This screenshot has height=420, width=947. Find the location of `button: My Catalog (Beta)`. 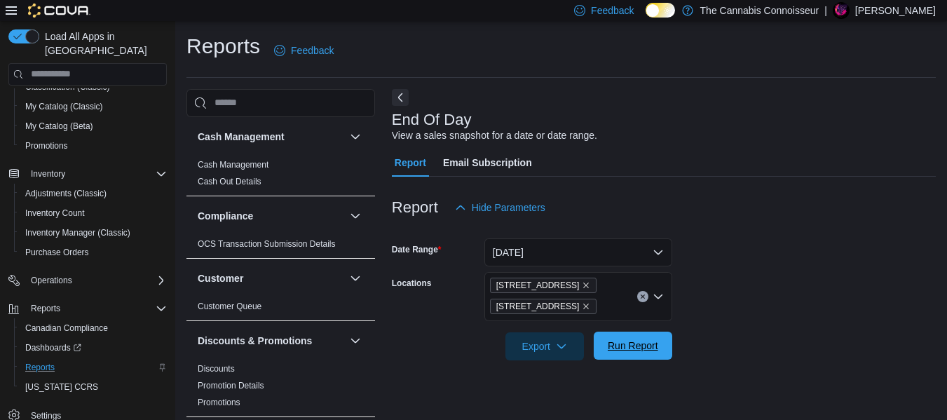

button: My Catalog (Beta) is located at coordinates (93, 126).